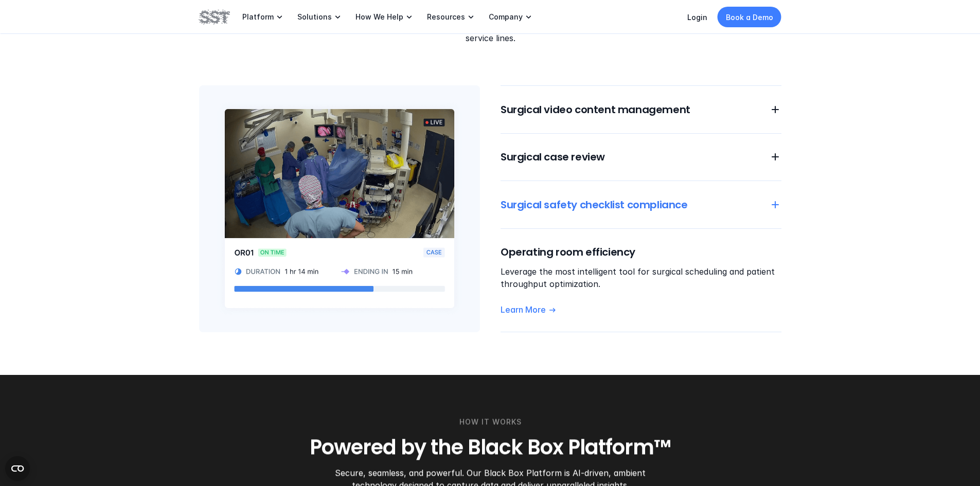 This screenshot has height=486, width=980. Describe the element at coordinates (697, 17) in the screenshot. I see `a: Login` at that location.